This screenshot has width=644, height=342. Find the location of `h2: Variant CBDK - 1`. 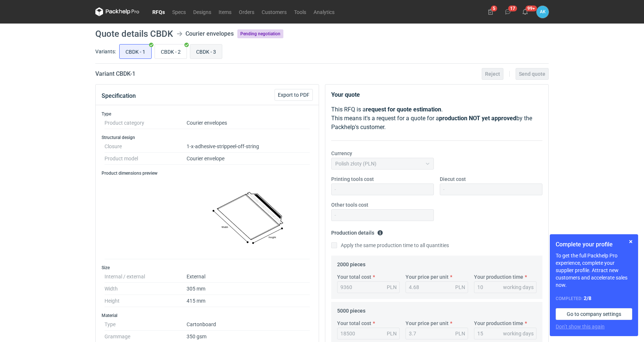

h2: Variant CBDK - 1 is located at coordinates (115, 74).